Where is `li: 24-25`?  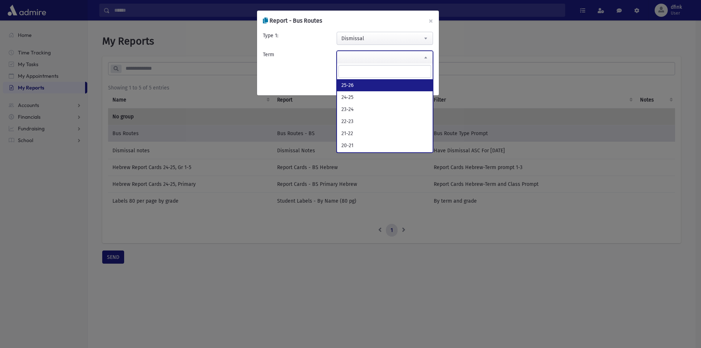 li: 24-25 is located at coordinates (385, 97).